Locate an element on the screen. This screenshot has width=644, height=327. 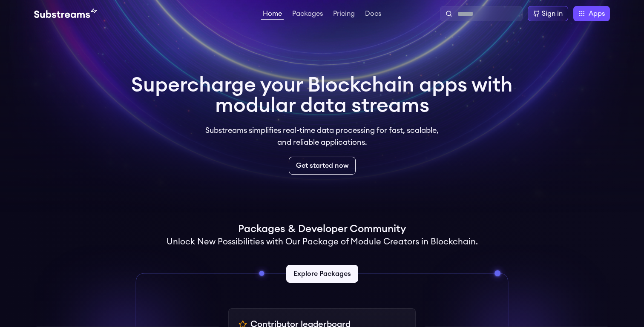
h2: Unlock New Possibilities with Our Package of Module Creators in Blockchain. is located at coordinates (322, 242).